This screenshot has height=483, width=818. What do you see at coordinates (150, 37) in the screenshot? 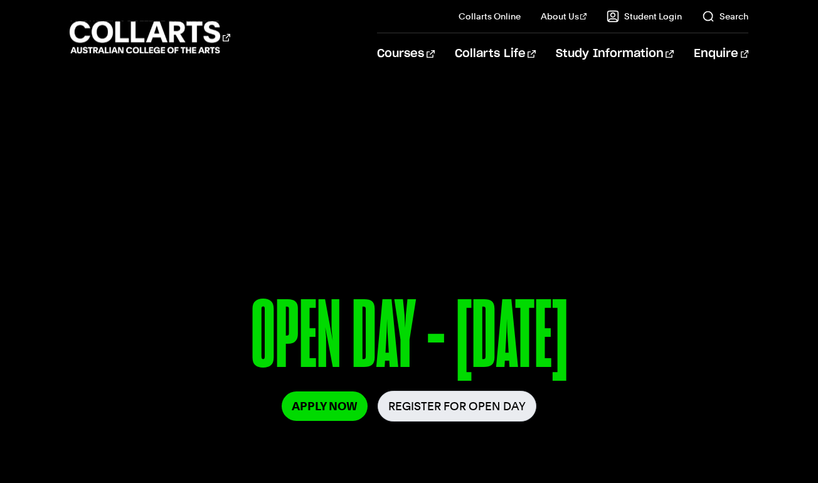
I see `div: Go to homepage` at bounding box center [150, 37].